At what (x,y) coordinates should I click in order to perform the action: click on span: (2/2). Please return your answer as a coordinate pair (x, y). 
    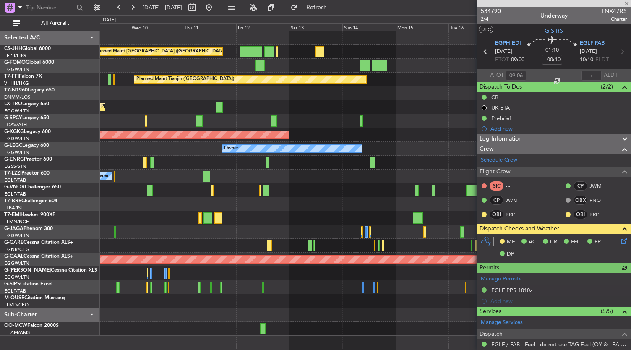
    Looking at the image, I should click on (606, 86).